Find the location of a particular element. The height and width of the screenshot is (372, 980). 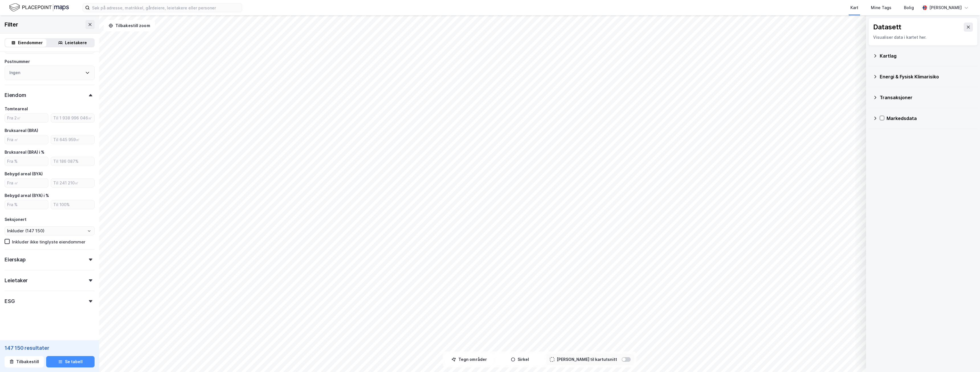

div: Seksjonert is located at coordinates (15, 220).